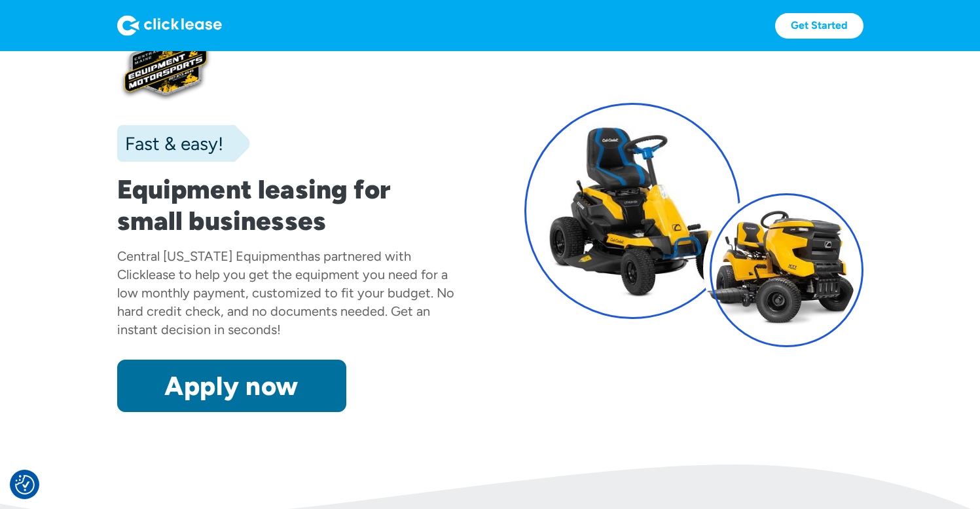 Image resolution: width=980 pixels, height=509 pixels. What do you see at coordinates (170, 25) in the screenshot?
I see `img: Logo` at bounding box center [170, 25].